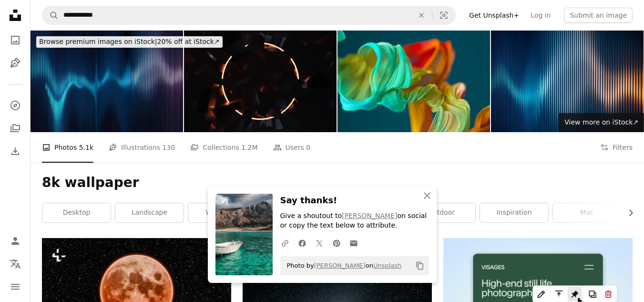  I want to click on a: A full moon is seen in the night sky, so click(136, 291).